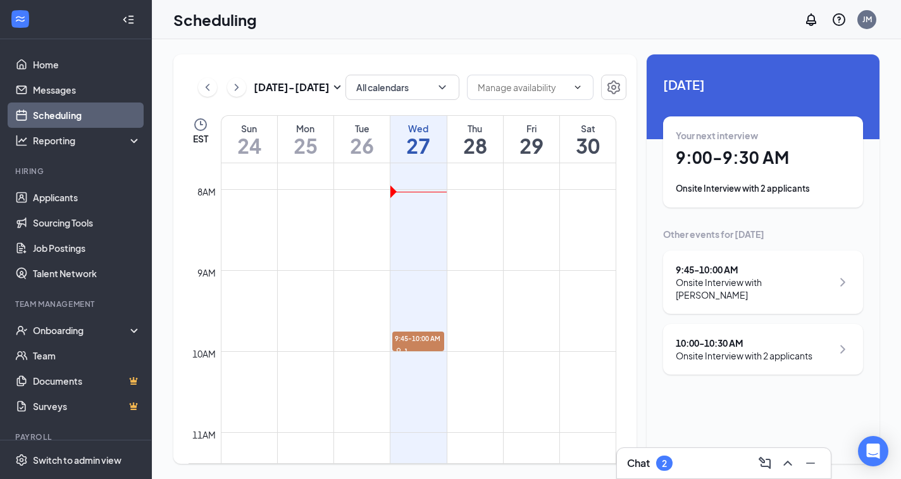  I want to click on h1: Scheduling, so click(215, 20).